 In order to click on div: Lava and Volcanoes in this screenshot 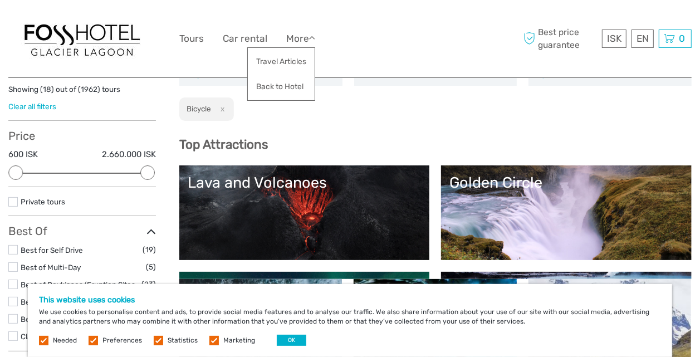, I will do `click(304, 183)`.